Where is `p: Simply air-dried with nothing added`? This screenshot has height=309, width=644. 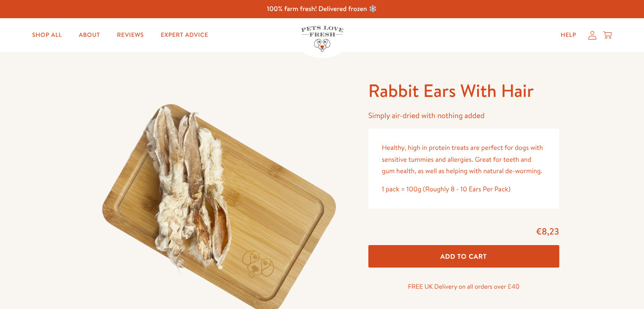 p: Simply air-dried with nothing added is located at coordinates (464, 116).